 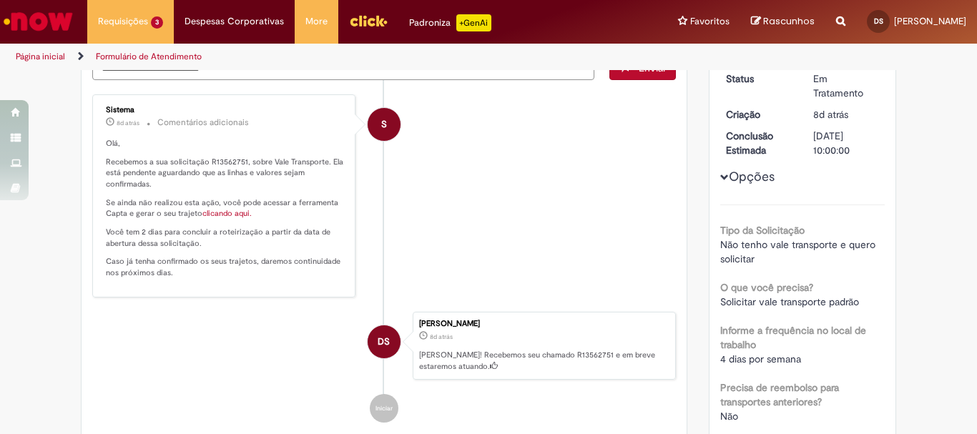 What do you see at coordinates (227, 213) in the screenshot?
I see `a: clicando aqui.` at bounding box center [227, 213].